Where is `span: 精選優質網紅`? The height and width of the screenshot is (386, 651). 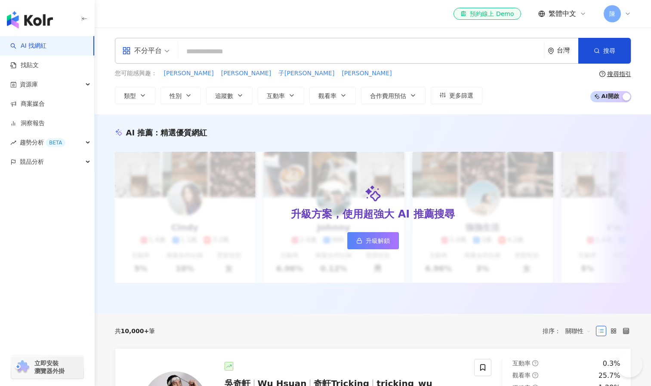 span: 精選優質網紅 is located at coordinates (184, 132).